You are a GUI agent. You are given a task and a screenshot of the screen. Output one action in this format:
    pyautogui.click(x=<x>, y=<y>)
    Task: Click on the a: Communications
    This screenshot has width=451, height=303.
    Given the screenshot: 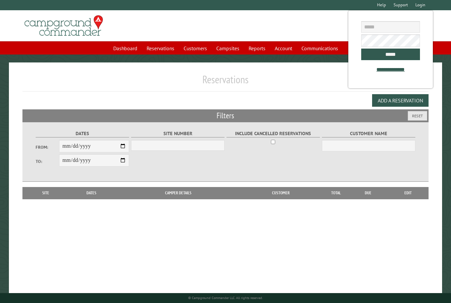 What is the action you would take?
    pyautogui.click(x=319, y=48)
    